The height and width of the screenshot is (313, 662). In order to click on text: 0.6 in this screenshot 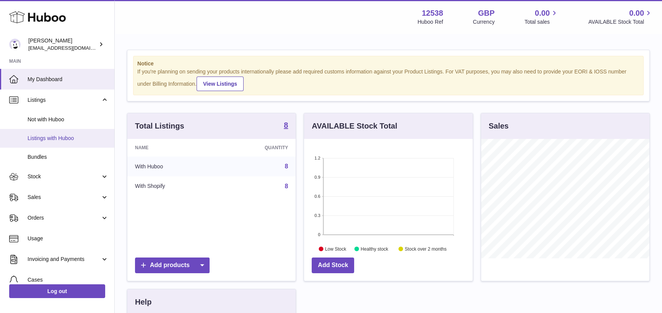, I will do `click(317, 196)`.